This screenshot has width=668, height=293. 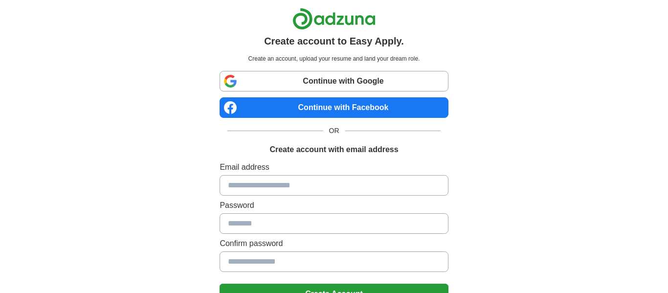 I want to click on label: Password, so click(x=334, y=206).